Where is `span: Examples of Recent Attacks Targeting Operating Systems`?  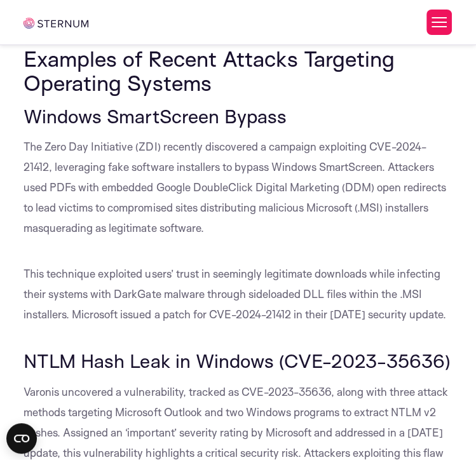 span: Examples of Recent Attacks Targeting Operating Systems is located at coordinates (209, 70).